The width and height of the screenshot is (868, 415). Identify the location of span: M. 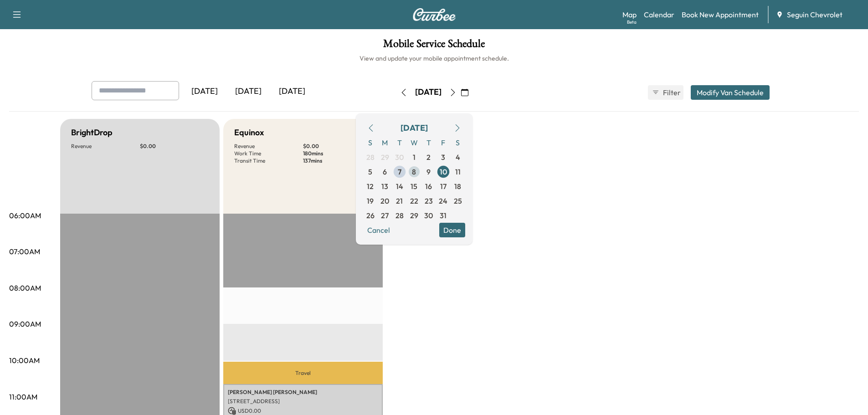
(385, 143).